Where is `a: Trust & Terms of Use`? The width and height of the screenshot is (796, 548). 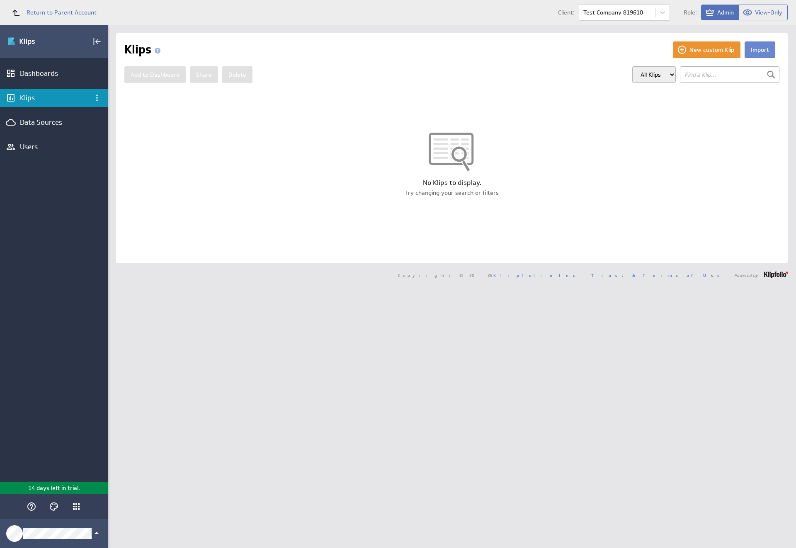
a: Trust & Terms of Use is located at coordinates (659, 275).